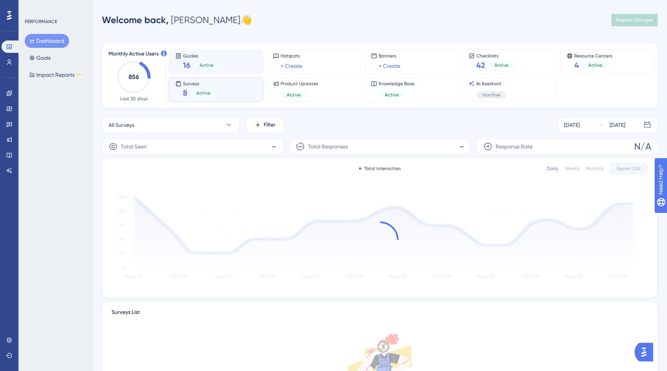 The image size is (667, 371). What do you see at coordinates (628, 169) in the screenshot?
I see `span: Export CSV` at bounding box center [628, 169].